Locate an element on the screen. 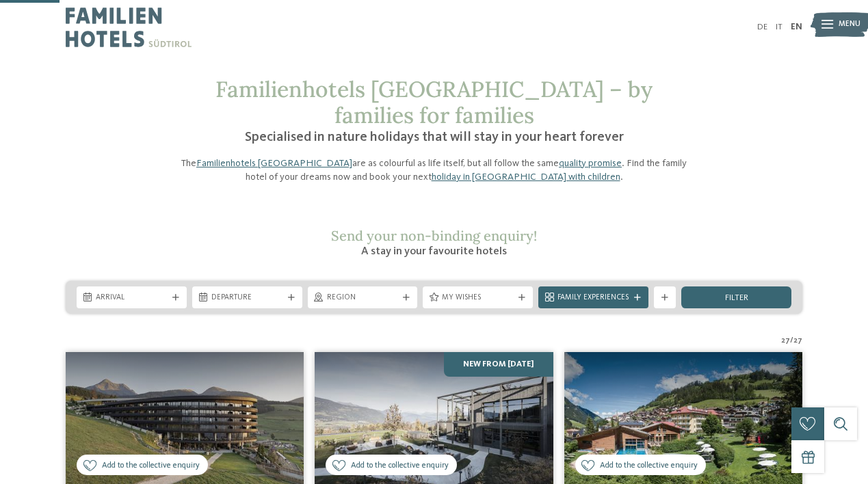 The width and height of the screenshot is (868, 484). span: Specialised in nature holidays that will stay in your heart forever is located at coordinates (434, 137).